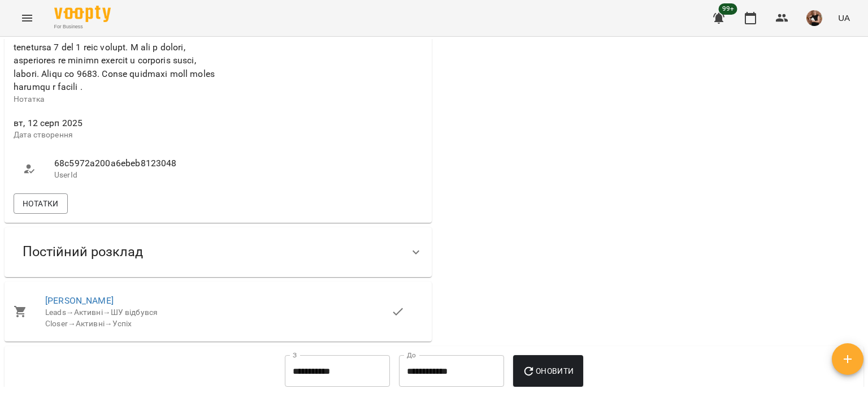 The image size is (868, 393). Describe the element at coordinates (844, 17) in the screenshot. I see `button: UA` at that location.